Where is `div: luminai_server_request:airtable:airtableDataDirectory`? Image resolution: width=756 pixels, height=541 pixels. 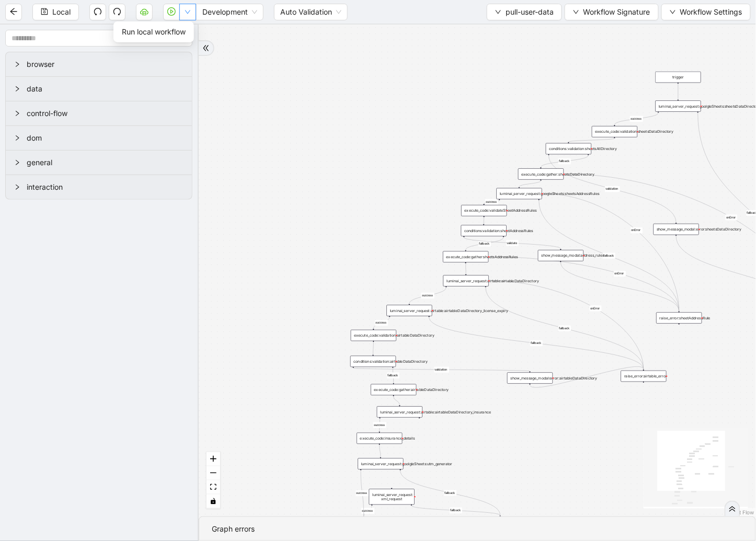 div: luminai_server_request:airtable:airtableDataDirectory is located at coordinates (466, 281).